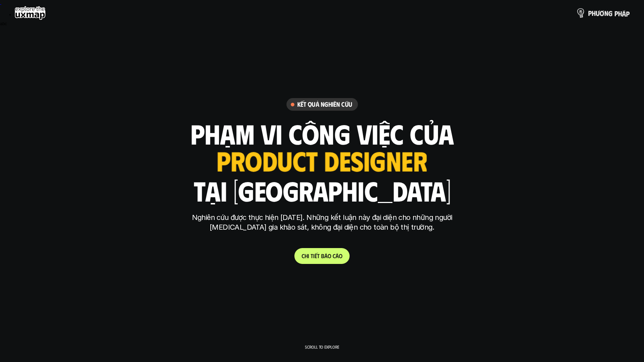 Image resolution: width=644 pixels, height=362 pixels. What do you see at coordinates (602, 5) in the screenshot?
I see `span: ơ` at bounding box center [602, 5].